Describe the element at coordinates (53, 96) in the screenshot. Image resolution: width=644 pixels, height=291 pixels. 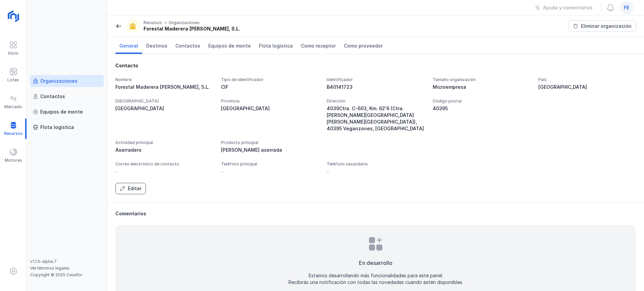
I see `div: Contactos` at that location.